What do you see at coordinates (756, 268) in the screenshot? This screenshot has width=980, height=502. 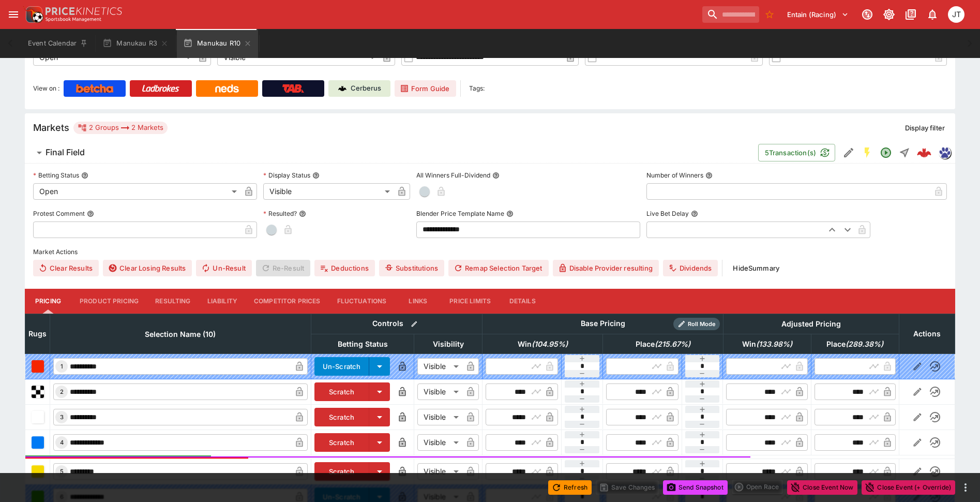 I see `button: HideSummary` at bounding box center [756, 268].